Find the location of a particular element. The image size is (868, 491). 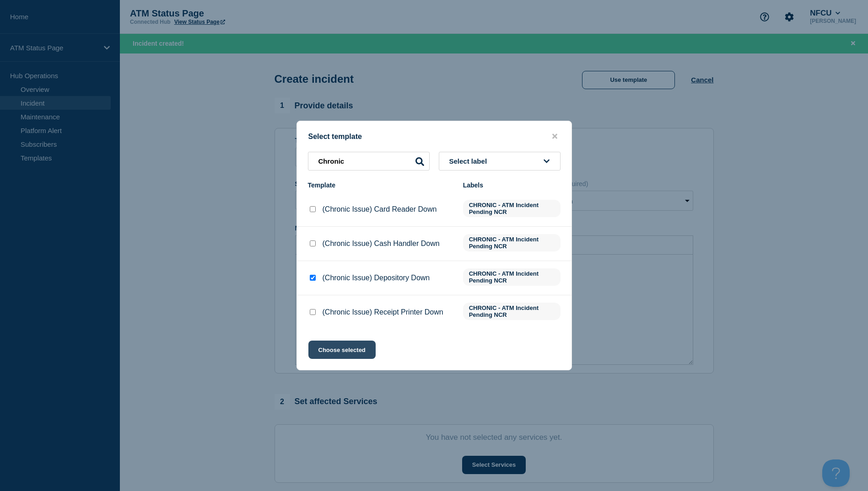

div: Labels is located at coordinates (512, 185).